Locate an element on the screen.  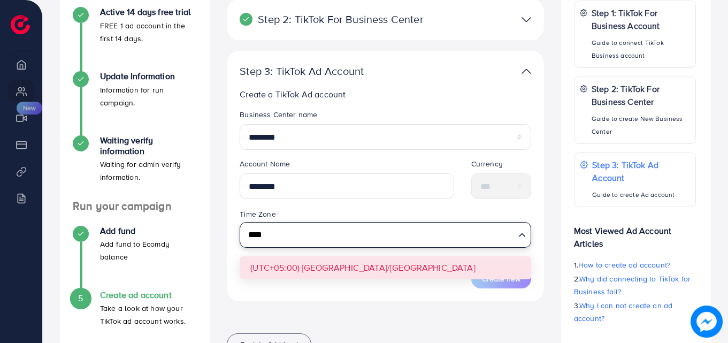
a: logo is located at coordinates (20, 25).